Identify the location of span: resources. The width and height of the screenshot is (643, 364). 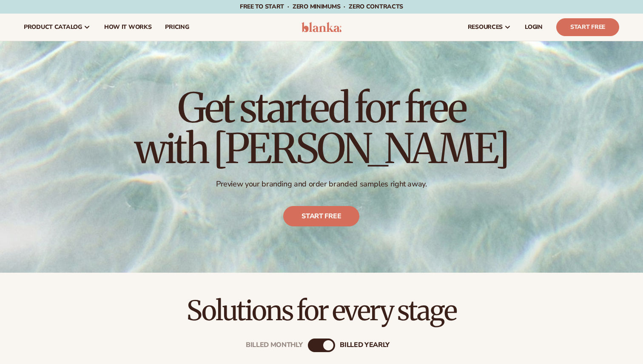
(485, 27).